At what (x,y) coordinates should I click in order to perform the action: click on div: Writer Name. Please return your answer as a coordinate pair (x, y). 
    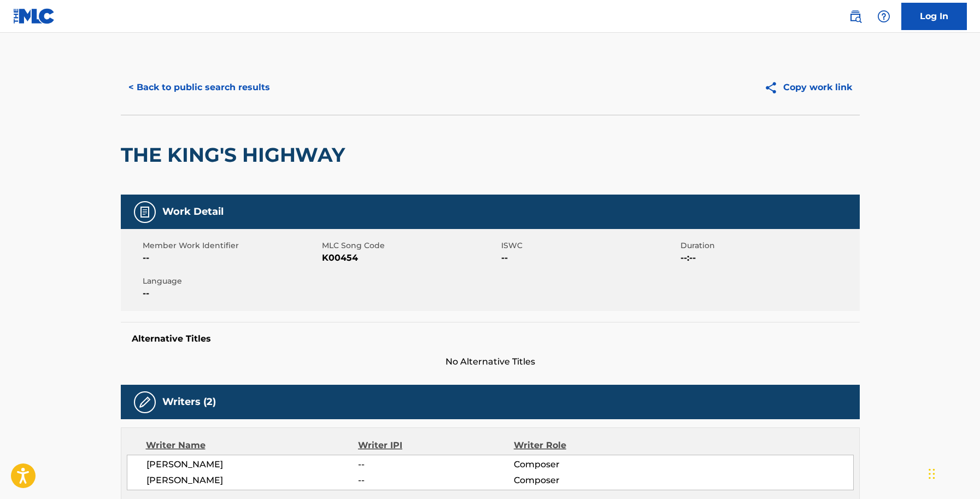
    Looking at the image, I should click on (252, 446).